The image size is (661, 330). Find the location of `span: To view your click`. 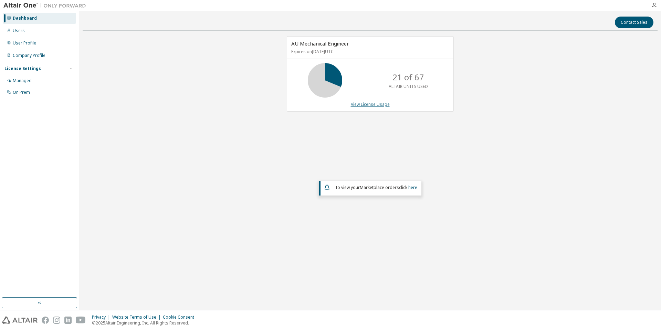

span: To view your click is located at coordinates (376, 187).